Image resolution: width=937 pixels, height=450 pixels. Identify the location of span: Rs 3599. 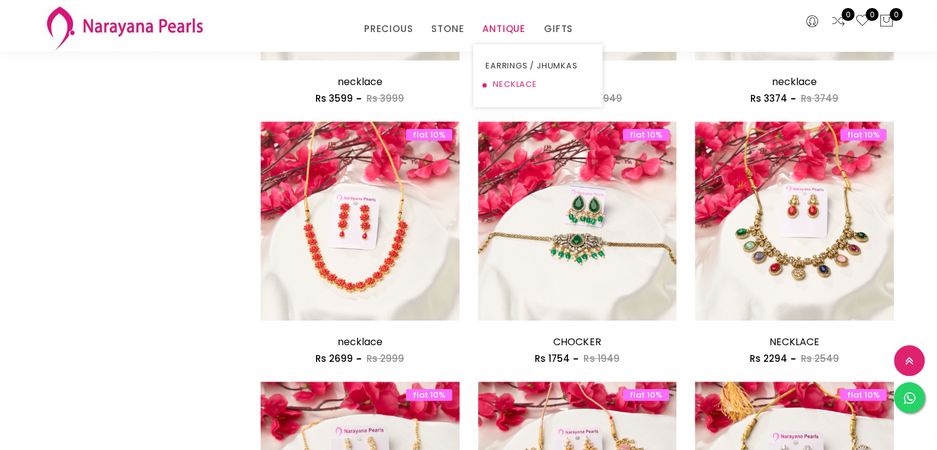
(334, 98).